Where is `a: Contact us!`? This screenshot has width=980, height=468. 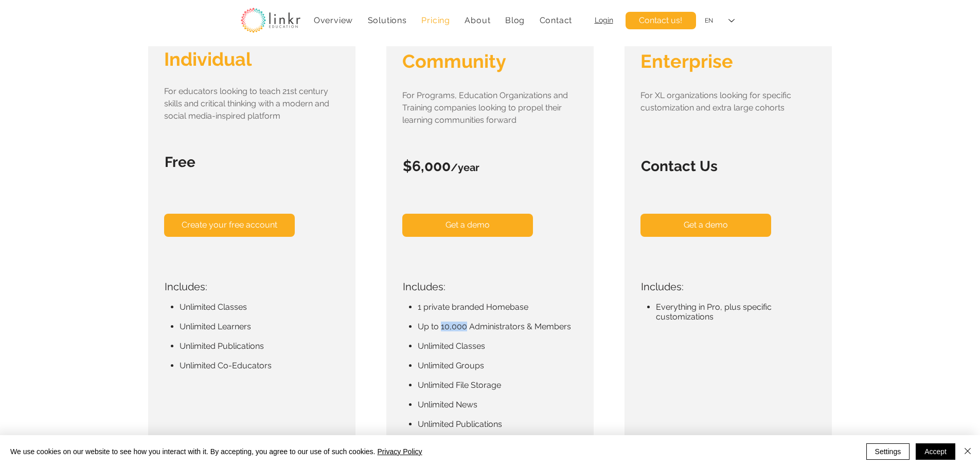
a: Contact us! is located at coordinates (660, 20).